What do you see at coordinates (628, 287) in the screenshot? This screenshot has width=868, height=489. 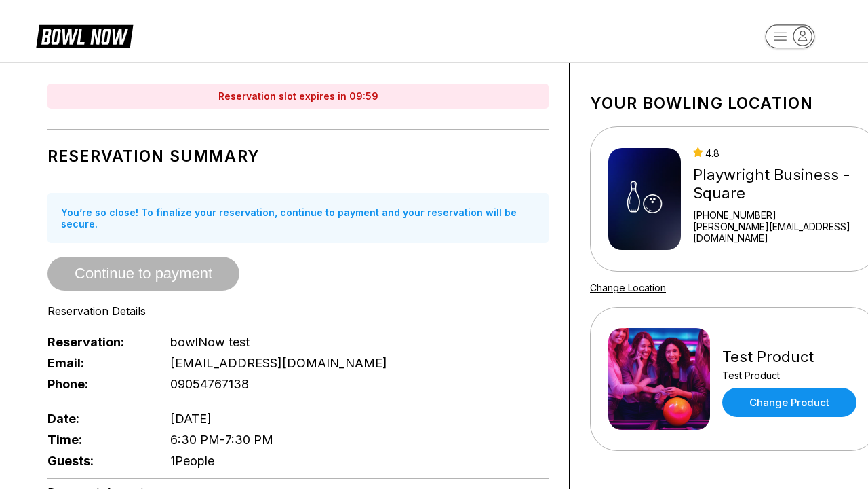 I see `a: Change Location` at bounding box center [628, 287].